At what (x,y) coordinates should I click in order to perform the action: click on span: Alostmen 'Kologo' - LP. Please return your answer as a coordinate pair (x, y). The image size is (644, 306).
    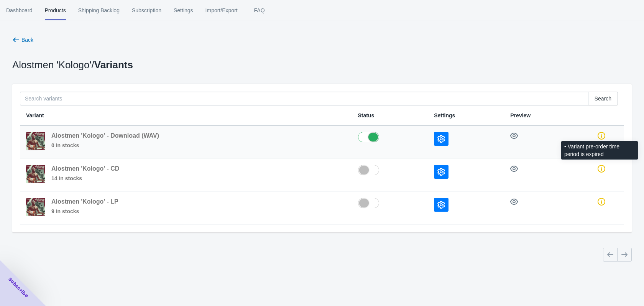
    Looking at the image, I should click on (85, 201).